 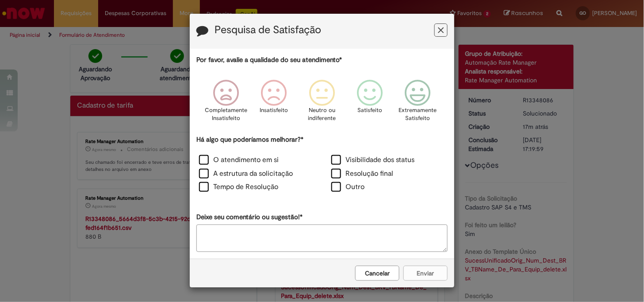 What do you see at coordinates (370, 110) in the screenshot?
I see `p: Satisfeito` at bounding box center [370, 110].